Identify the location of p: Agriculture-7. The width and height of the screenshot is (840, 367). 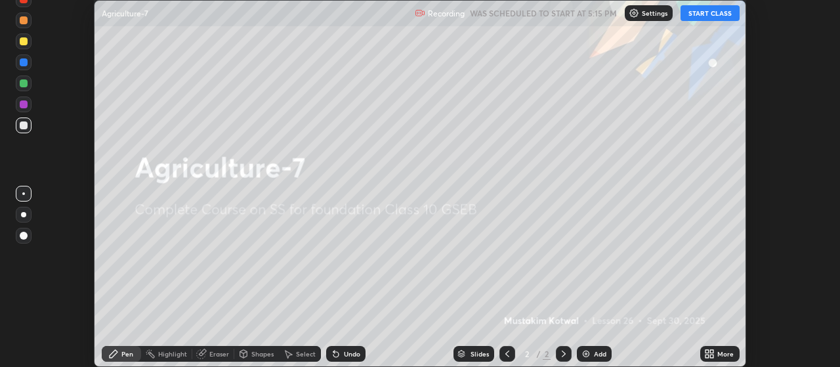
(125, 13).